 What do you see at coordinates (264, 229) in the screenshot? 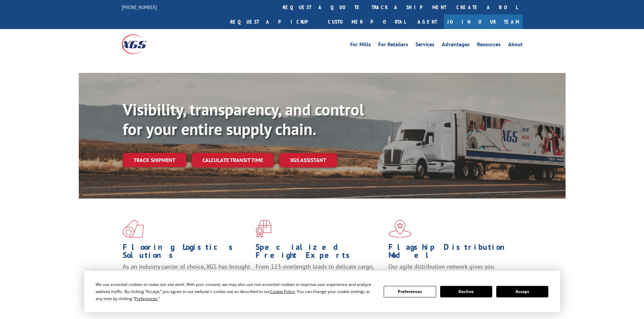
I see `img: xgs-icon-focused-on-flooring-red` at bounding box center [264, 229].